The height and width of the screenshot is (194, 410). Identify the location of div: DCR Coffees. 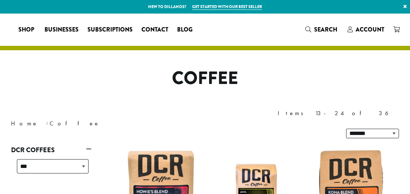
(51, 169).